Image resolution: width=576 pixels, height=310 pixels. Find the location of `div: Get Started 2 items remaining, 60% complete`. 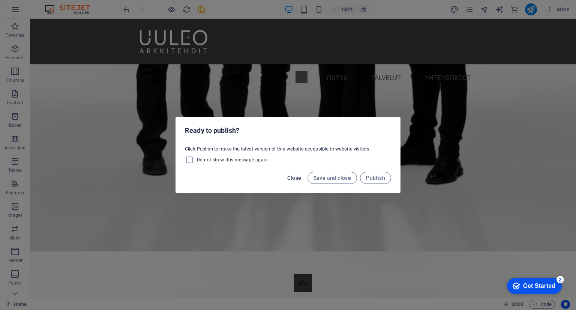

div: Get Started 2 items remaining, 60% complete is located at coordinates (33, 12).